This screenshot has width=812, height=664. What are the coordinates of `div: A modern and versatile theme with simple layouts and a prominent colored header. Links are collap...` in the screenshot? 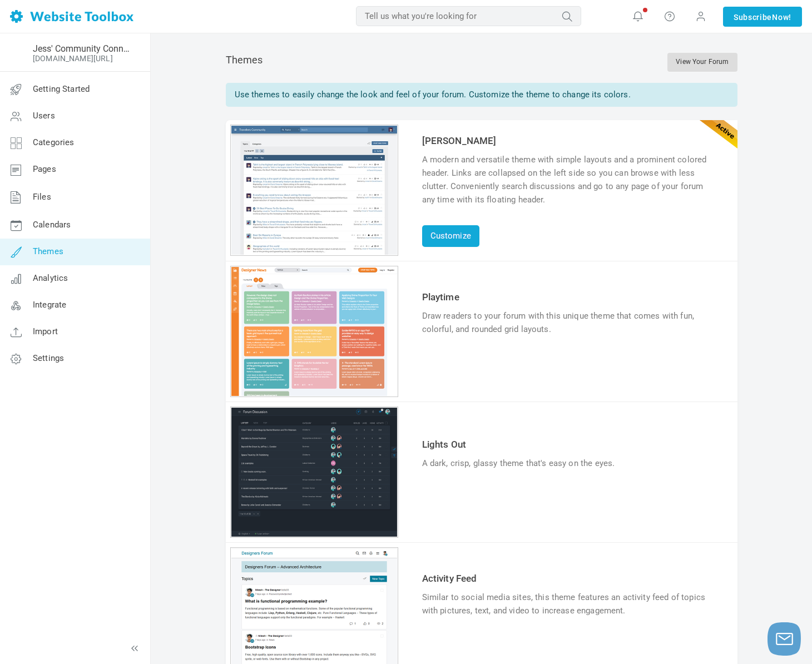 It's located at (570, 180).